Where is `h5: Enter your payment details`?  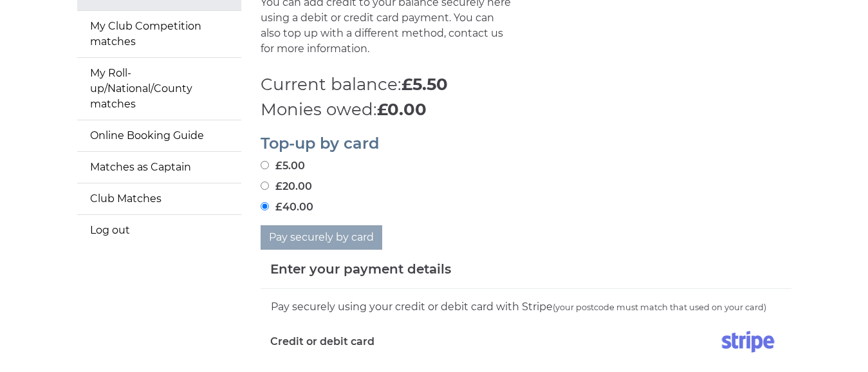 h5: Enter your payment details is located at coordinates (360, 269).